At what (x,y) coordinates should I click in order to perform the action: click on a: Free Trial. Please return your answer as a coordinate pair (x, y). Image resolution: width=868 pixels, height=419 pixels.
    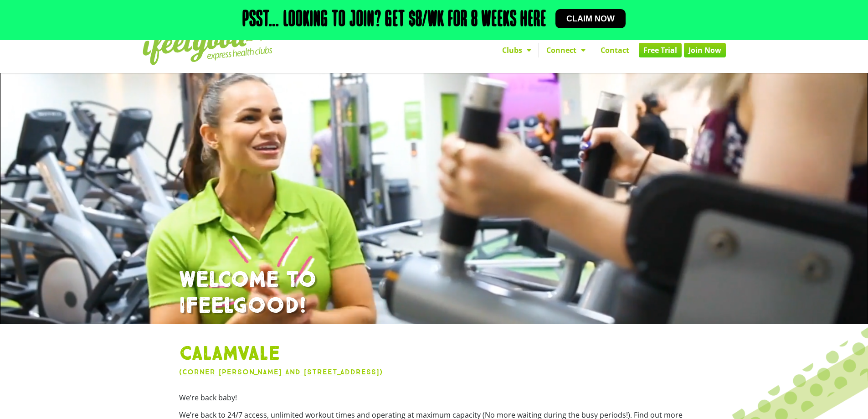
    Looking at the image, I should click on (661, 50).